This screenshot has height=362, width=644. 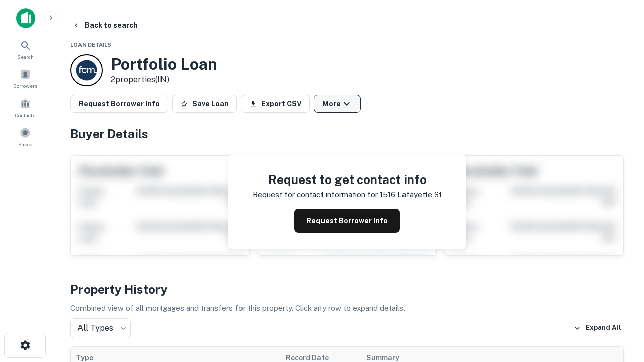 I want to click on button: Export CSV, so click(x=275, y=104).